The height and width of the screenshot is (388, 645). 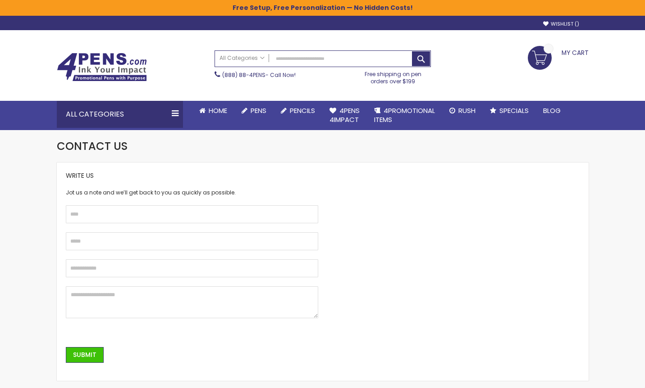 What do you see at coordinates (192, 193) in the screenshot?
I see `div: Jot us a note and we’ll get back to you as quickly as possible.` at bounding box center [192, 193].